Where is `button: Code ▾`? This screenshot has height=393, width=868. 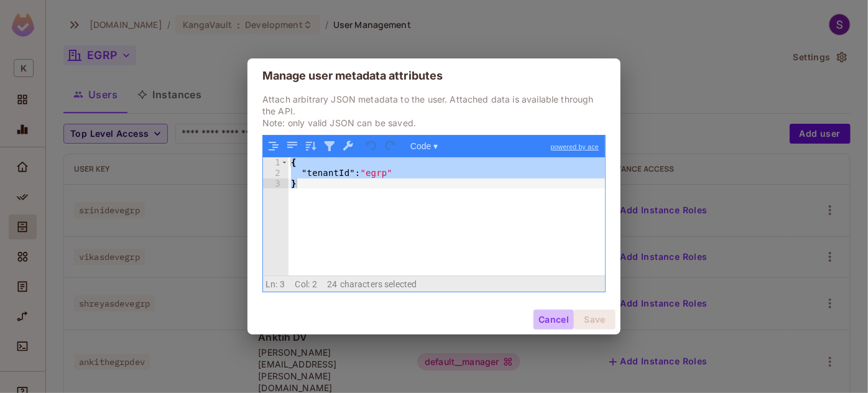 button: Code ▾ is located at coordinates (424, 146).